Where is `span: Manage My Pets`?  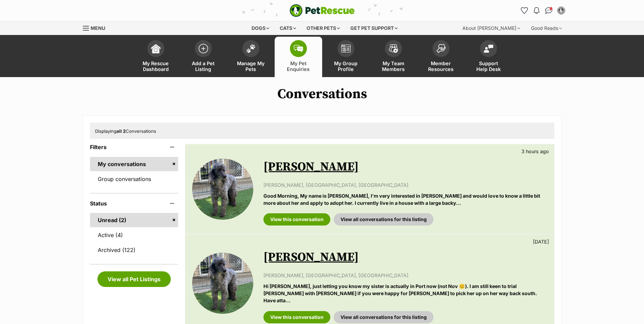 span: Manage My Pets is located at coordinates (251, 66).